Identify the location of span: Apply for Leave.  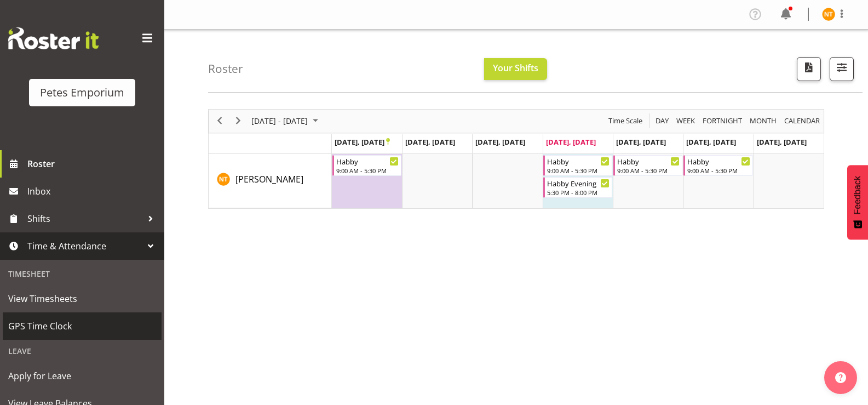
(82, 376).